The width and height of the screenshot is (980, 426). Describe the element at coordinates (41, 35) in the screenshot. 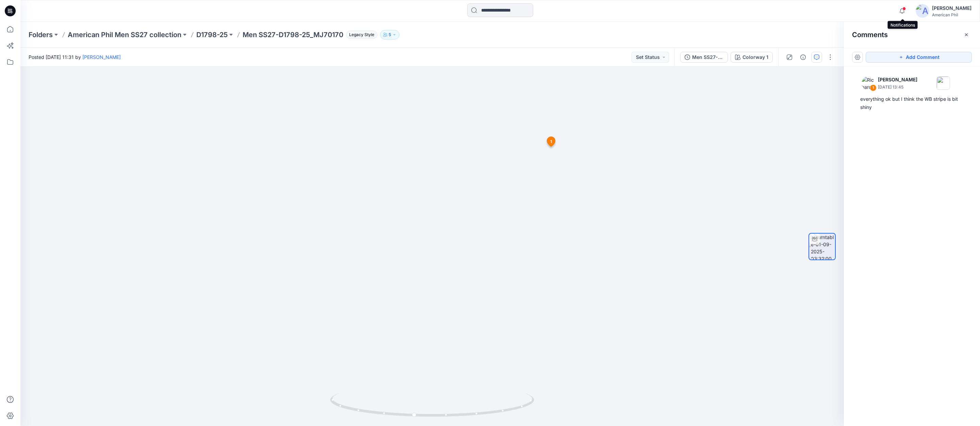

I see `a: Folders` at that location.